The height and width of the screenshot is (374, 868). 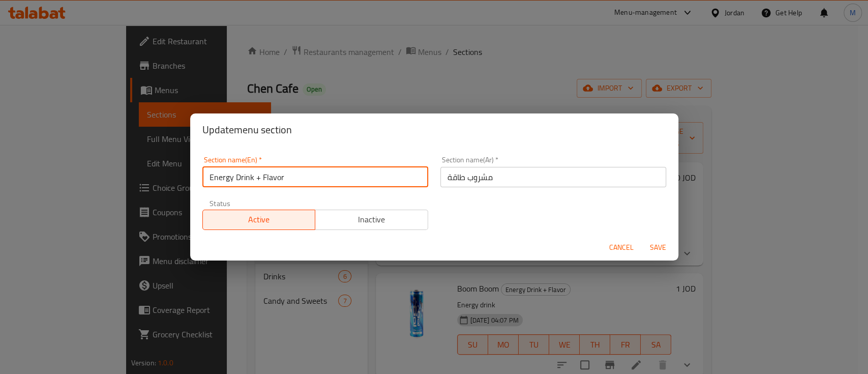 I want to click on button: Inactive, so click(x=371, y=219).